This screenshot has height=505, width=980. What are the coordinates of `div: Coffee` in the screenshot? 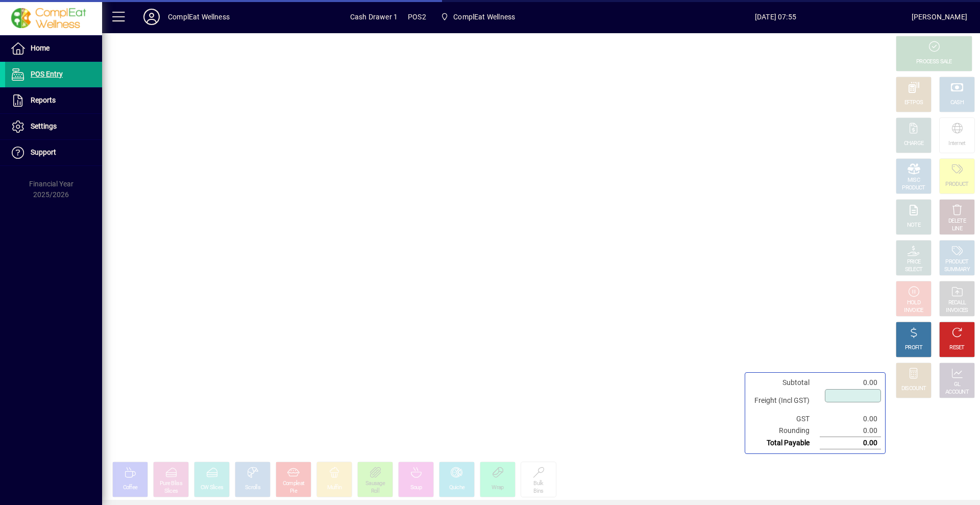 It's located at (130, 488).